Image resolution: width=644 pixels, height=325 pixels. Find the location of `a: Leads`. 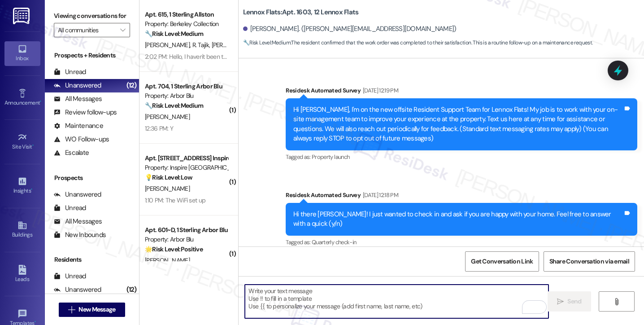

a: Leads is located at coordinates (23, 274).